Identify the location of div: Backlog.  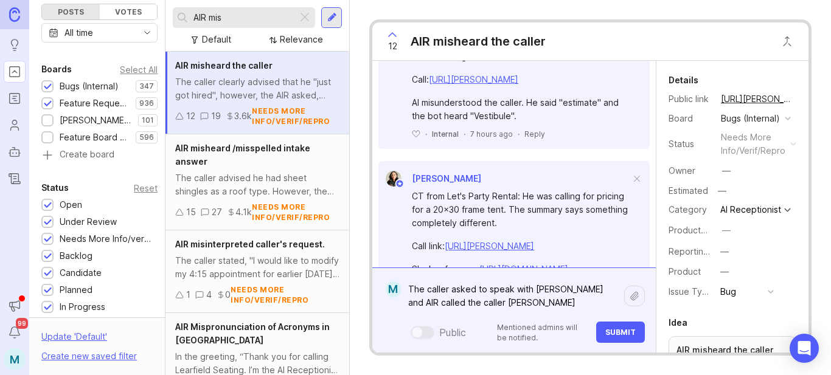
(76, 256).